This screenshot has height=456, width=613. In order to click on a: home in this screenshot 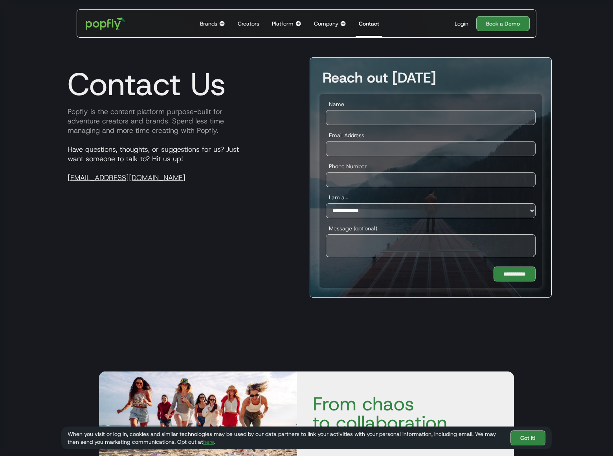, I will do `click(105, 24)`.